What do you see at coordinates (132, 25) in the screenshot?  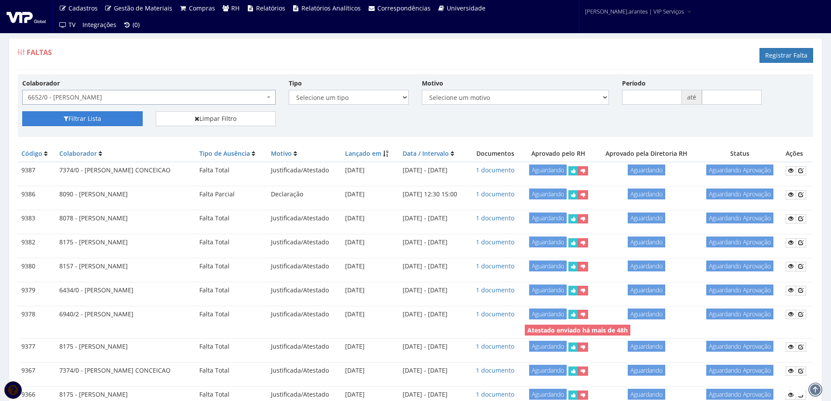 I see `a: (0)` at bounding box center [132, 25].